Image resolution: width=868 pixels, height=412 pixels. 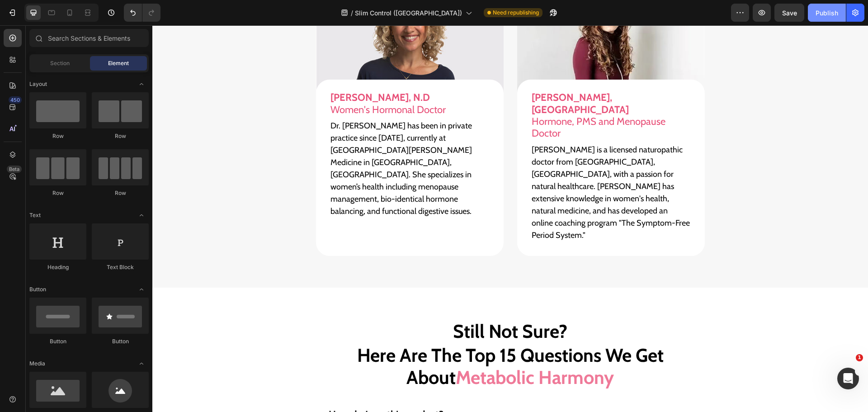 What do you see at coordinates (89, 38) in the screenshot?
I see `input: Search Sections & Elements` at bounding box center [89, 38].